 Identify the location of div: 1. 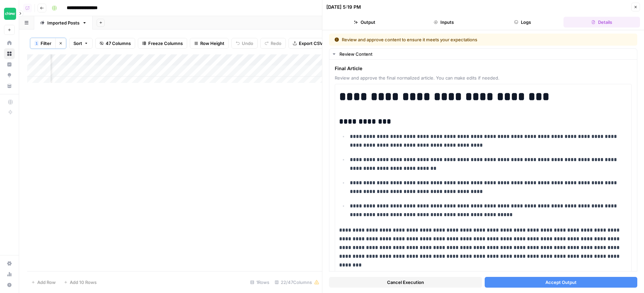
(37, 43).